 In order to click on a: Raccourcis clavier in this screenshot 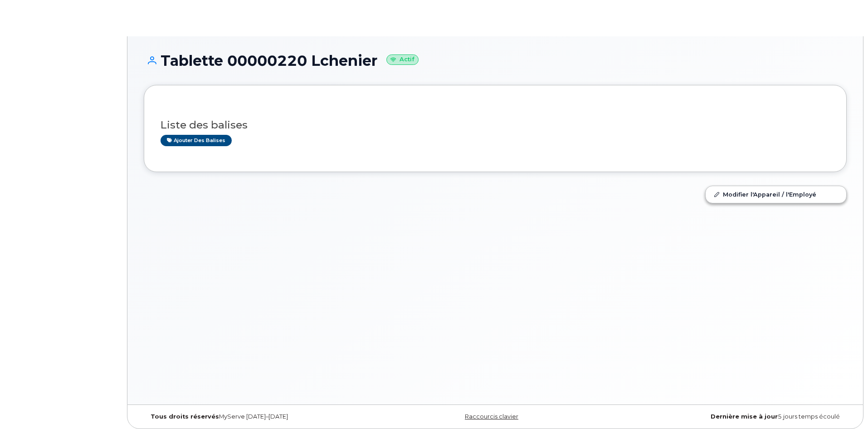, I will do `click(491, 417)`.